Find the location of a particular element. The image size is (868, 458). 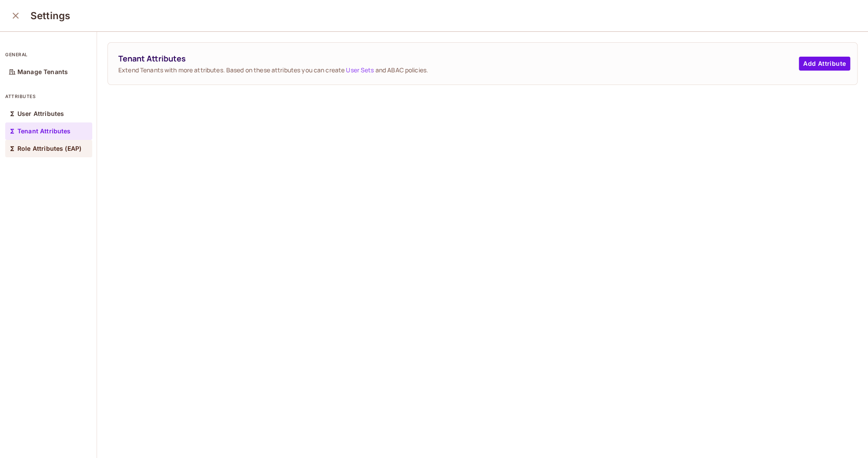

p: Role Attributes (EAP) is located at coordinates (49, 148).